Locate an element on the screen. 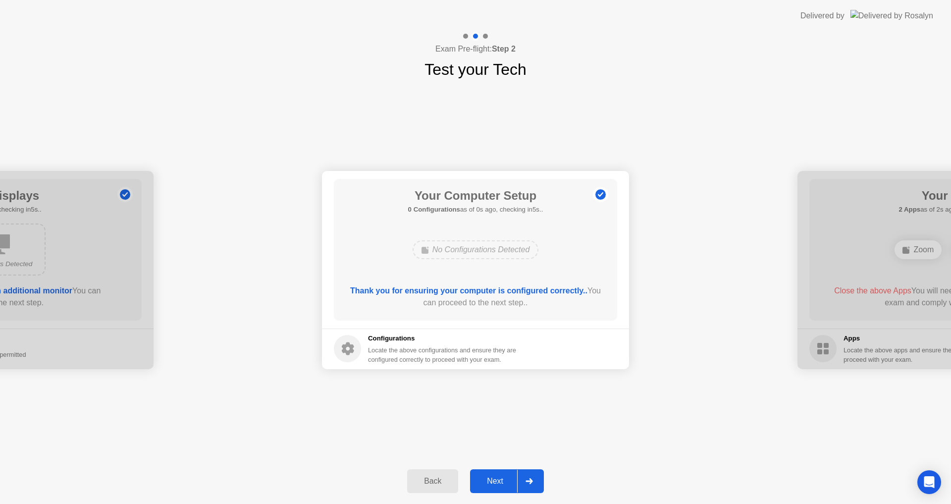 This screenshot has height=504, width=951. div: Back is located at coordinates (432, 481).